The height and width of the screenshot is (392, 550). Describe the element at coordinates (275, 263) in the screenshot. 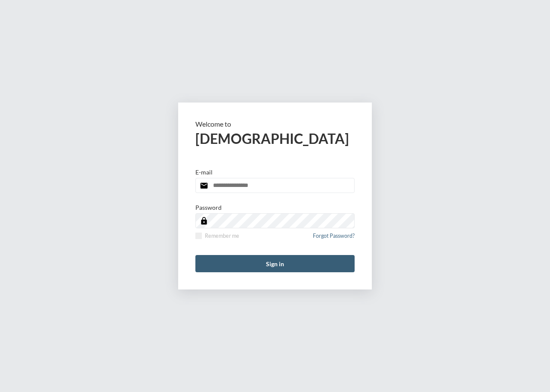

I see `button: Sign in` at that location.